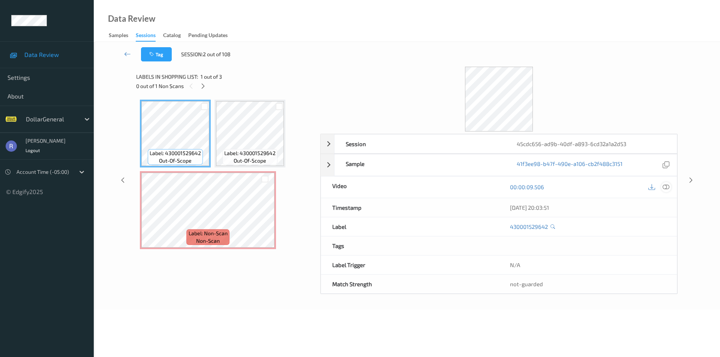  What do you see at coordinates (529, 227) in the screenshot?
I see `a: 430001529642` at bounding box center [529, 227].